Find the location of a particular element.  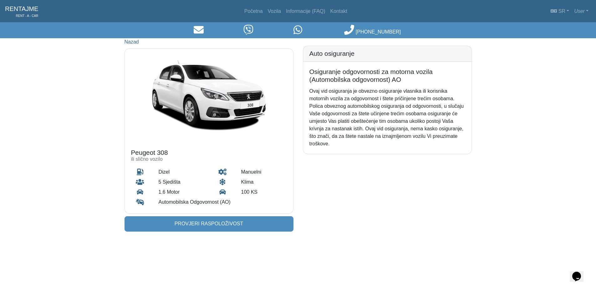

div: manuelni is located at coordinates (264, 172).